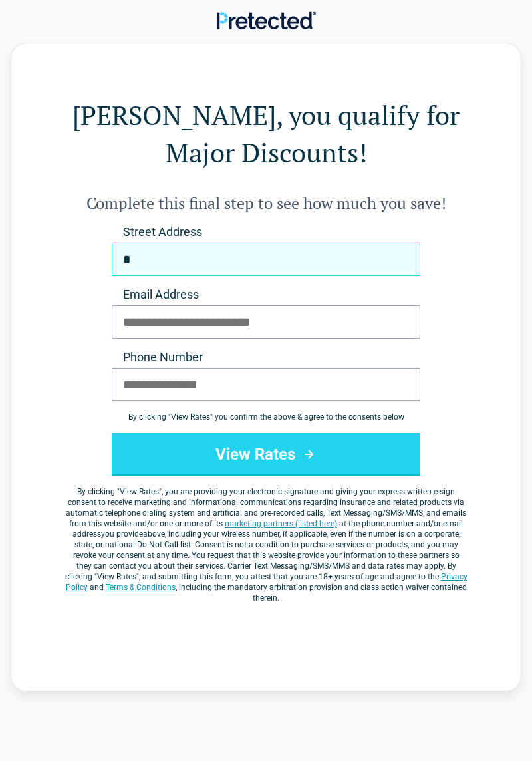 This screenshot has height=761, width=532. Describe the element at coordinates (266, 545) in the screenshot. I see `label: By clicking " ", you are providing your electronic signature and giving your express written e-si...` at that location.